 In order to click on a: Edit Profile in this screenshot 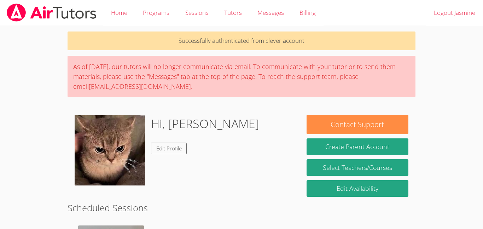, I will do `click(169, 148)`.